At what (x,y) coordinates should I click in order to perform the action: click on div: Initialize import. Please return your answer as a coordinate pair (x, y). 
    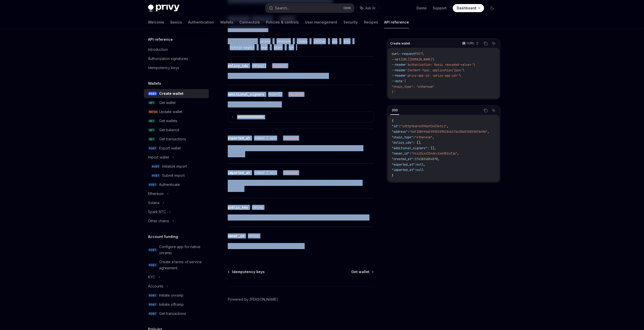
    Looking at the image, I should click on (175, 167).